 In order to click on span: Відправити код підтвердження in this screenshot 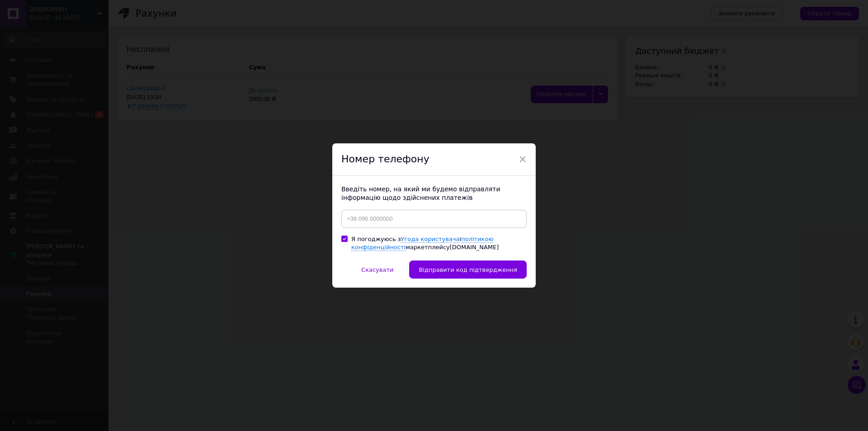, I will do `click(468, 269)`.